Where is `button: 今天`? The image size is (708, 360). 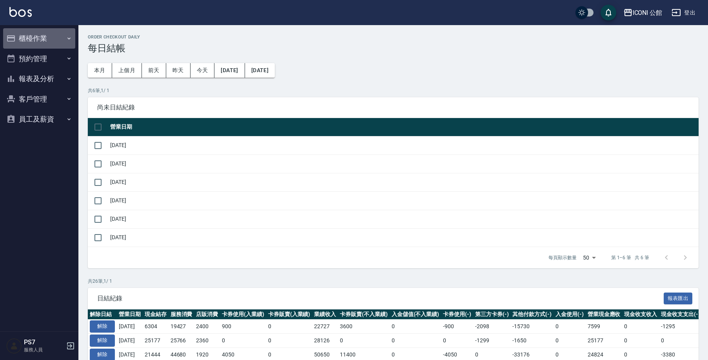
button: 今天 is located at coordinates (203, 70).